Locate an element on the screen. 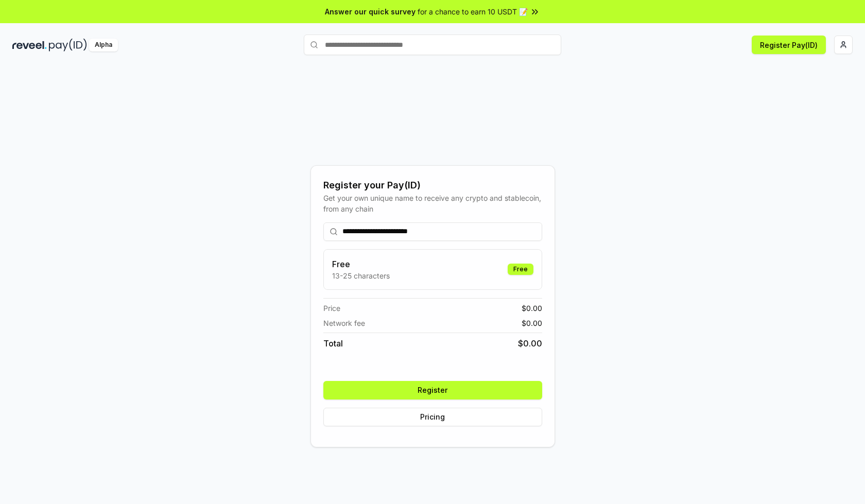  span: Total is located at coordinates (333, 343).